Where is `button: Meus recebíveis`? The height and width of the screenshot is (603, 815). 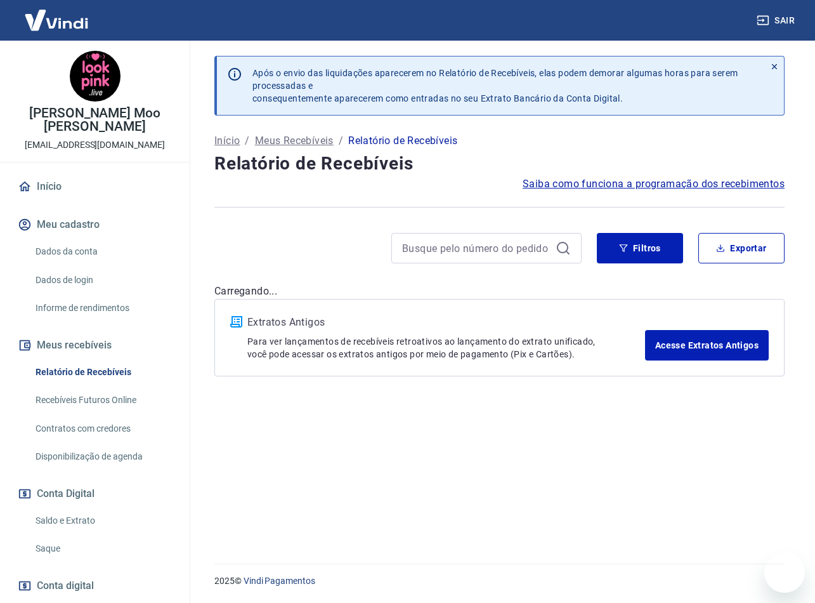 button: Meus recebíveis is located at coordinates (95, 345).